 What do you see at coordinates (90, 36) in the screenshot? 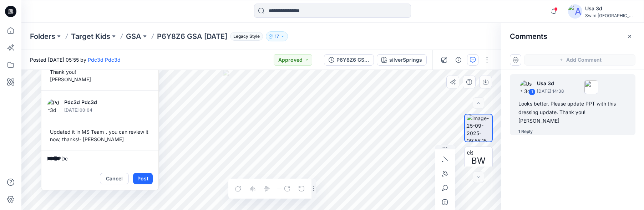
I see `p: Target Kids` at bounding box center [90, 36].